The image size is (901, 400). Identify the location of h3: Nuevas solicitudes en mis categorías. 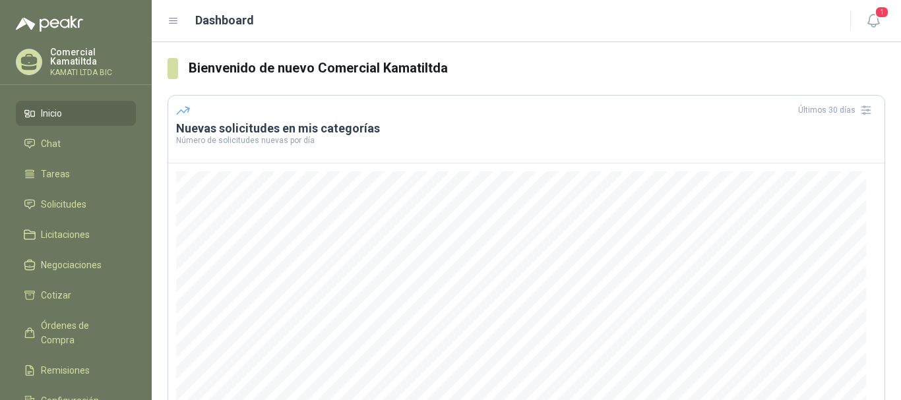
(526, 129).